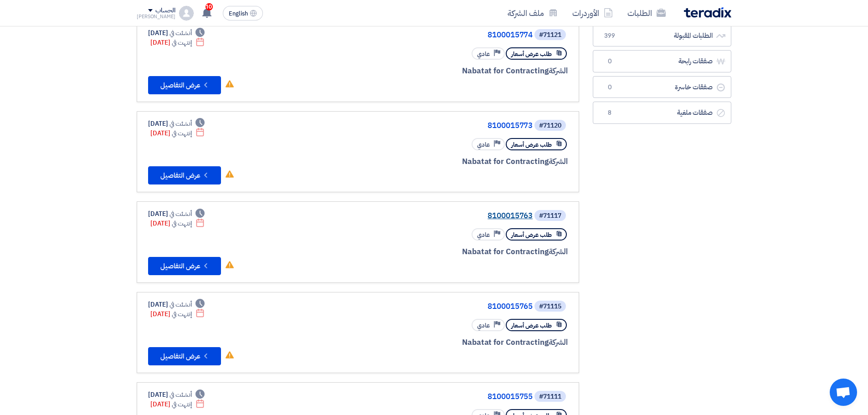 Image resolution: width=868 pixels, height=415 pixels. What do you see at coordinates (550, 126) in the screenshot?
I see `div: #71120` at bounding box center [550, 126].